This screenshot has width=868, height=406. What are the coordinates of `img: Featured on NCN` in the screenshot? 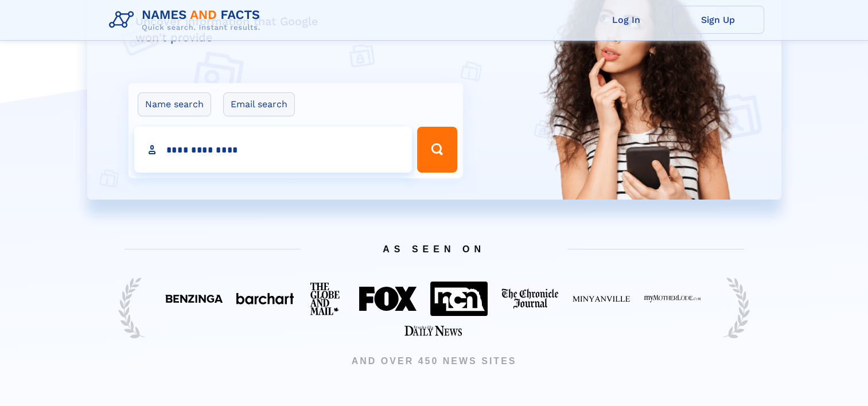 It's located at (459, 298).